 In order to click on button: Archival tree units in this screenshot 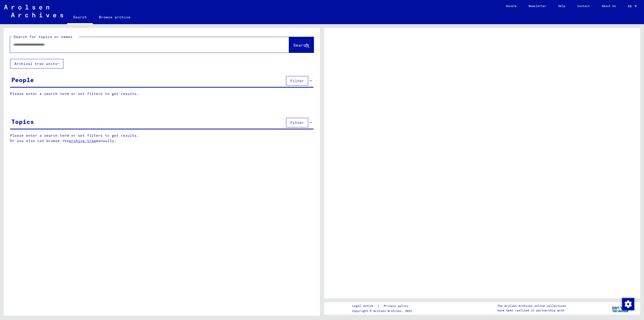, I will do `click(37, 64)`.